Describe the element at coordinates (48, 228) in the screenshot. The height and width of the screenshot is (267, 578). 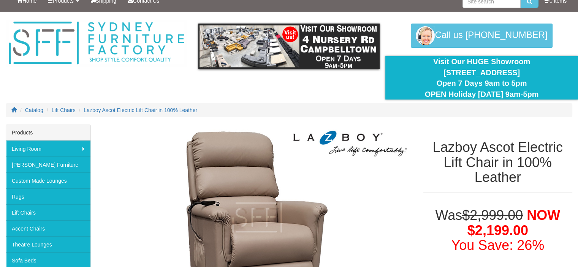
I see `a: Accent Chairs` at that location.